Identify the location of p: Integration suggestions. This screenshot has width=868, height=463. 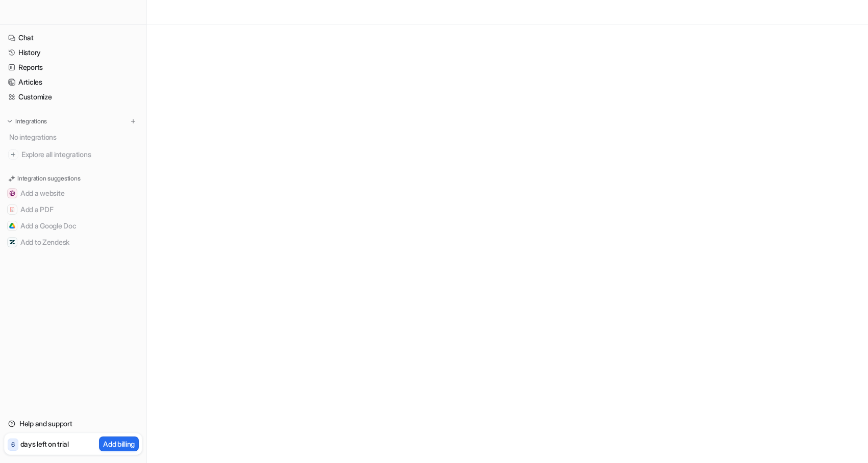
(49, 178).